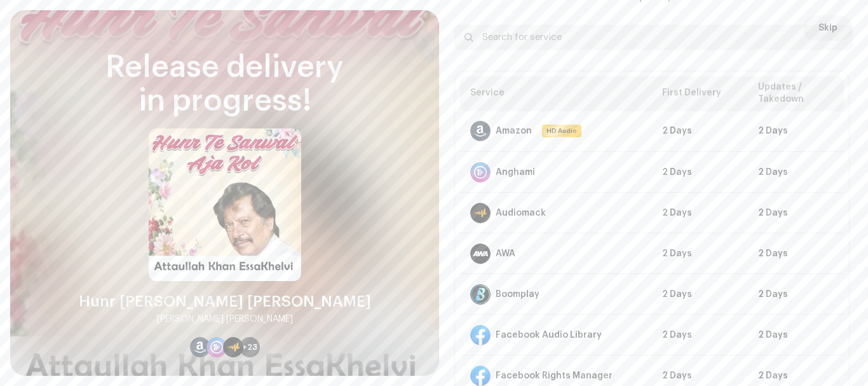 Image resolution: width=868 pixels, height=386 pixels. What do you see at coordinates (548, 335) in the screenshot?
I see `div: Facebook Audio Library` at bounding box center [548, 335].